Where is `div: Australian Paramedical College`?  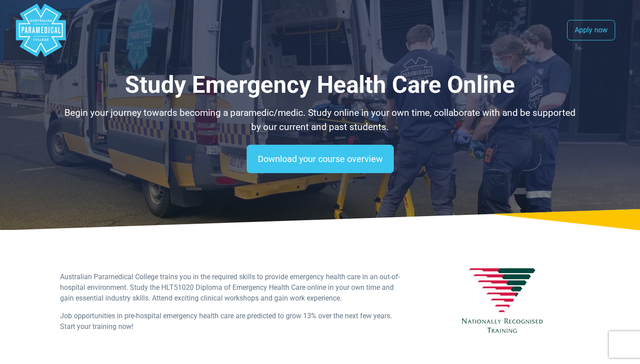
div: Australian Paramedical College is located at coordinates (41, 30).